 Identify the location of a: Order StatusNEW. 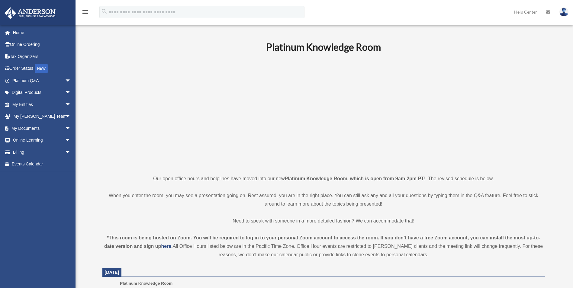
(42, 69).